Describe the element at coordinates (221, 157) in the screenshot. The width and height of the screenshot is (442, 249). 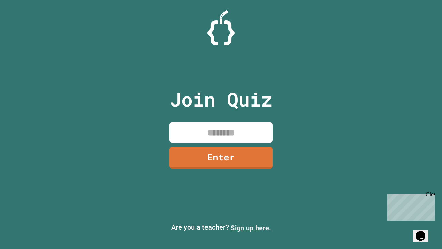
I see `a: Enter` at that location.